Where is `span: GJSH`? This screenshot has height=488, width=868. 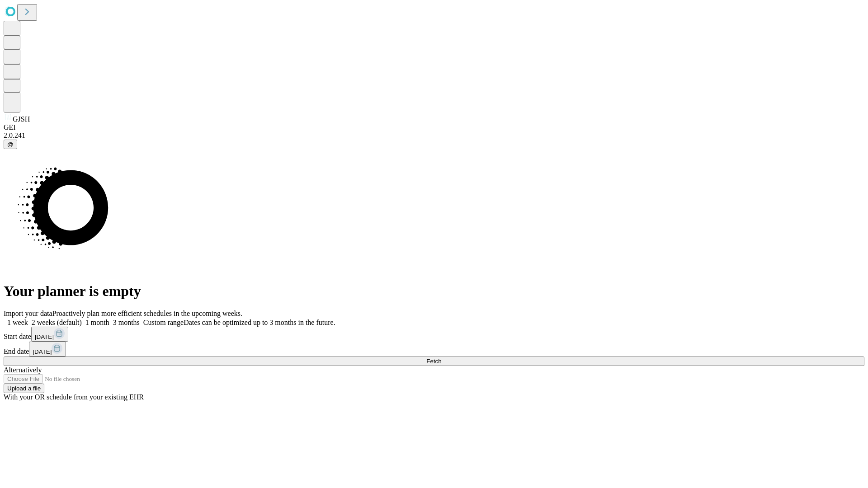 span: GJSH is located at coordinates (21, 118).